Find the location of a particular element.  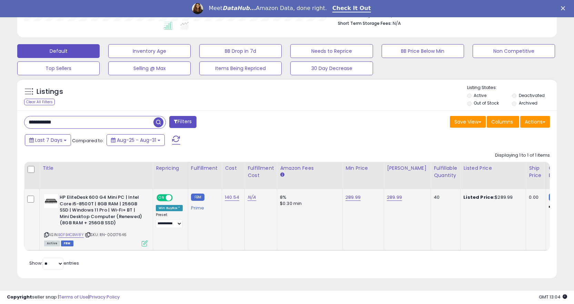

a: B0FB4CBW8Y is located at coordinates (71, 234).